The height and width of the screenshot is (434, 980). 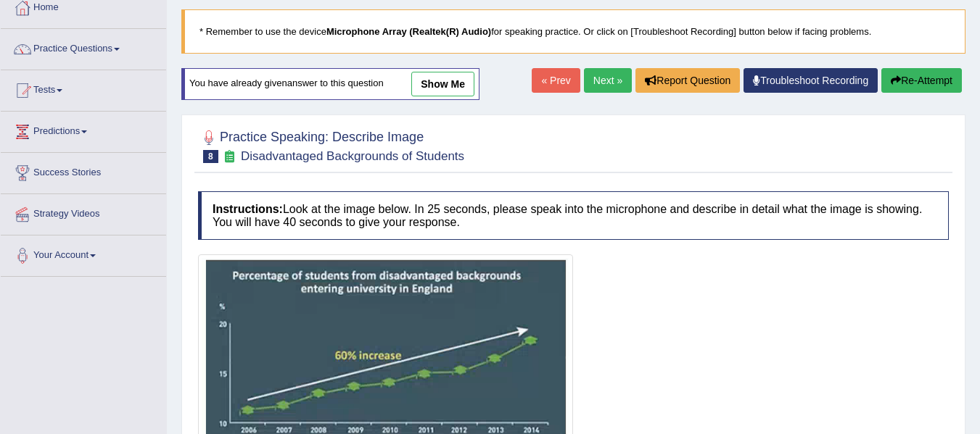 What do you see at coordinates (331, 145) in the screenshot?
I see `h2: Practice Speaking: Describe Image` at bounding box center [331, 145].